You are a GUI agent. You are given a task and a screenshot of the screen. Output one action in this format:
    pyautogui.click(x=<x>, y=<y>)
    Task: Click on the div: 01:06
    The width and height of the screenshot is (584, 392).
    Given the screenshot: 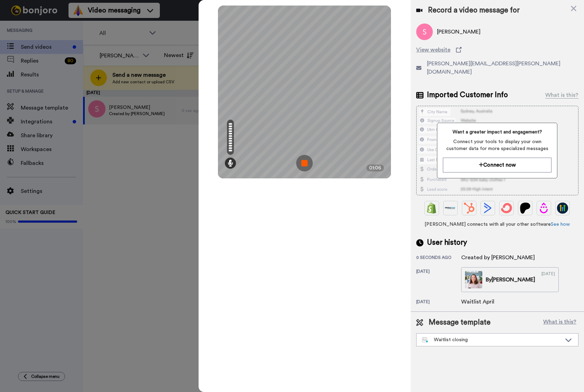 What is the action you would take?
    pyautogui.click(x=375, y=168)
    